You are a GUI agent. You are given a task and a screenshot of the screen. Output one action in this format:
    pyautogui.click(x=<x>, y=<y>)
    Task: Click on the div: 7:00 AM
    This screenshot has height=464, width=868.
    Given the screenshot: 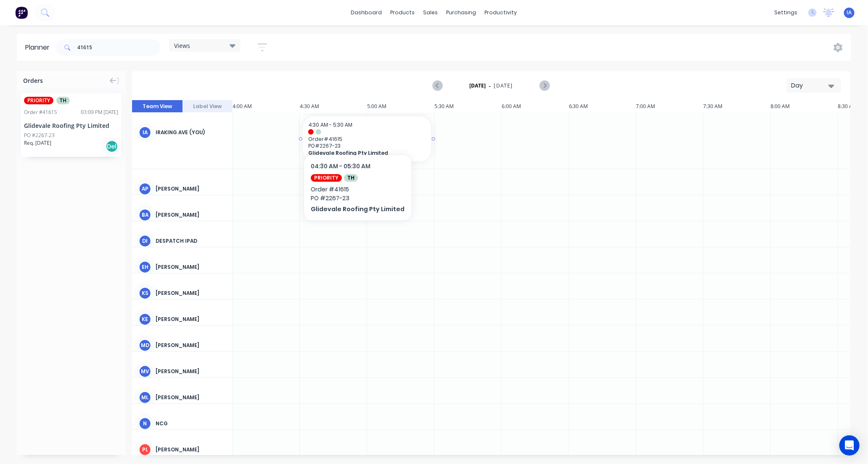 What is the action you would take?
    pyautogui.click(x=670, y=107)
    